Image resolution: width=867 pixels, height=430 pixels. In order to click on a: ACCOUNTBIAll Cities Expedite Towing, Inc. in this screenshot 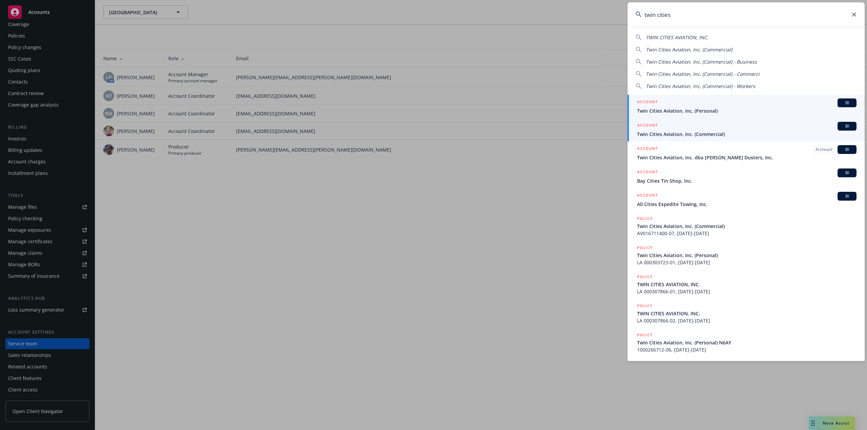, I will do `click(746, 200)`.